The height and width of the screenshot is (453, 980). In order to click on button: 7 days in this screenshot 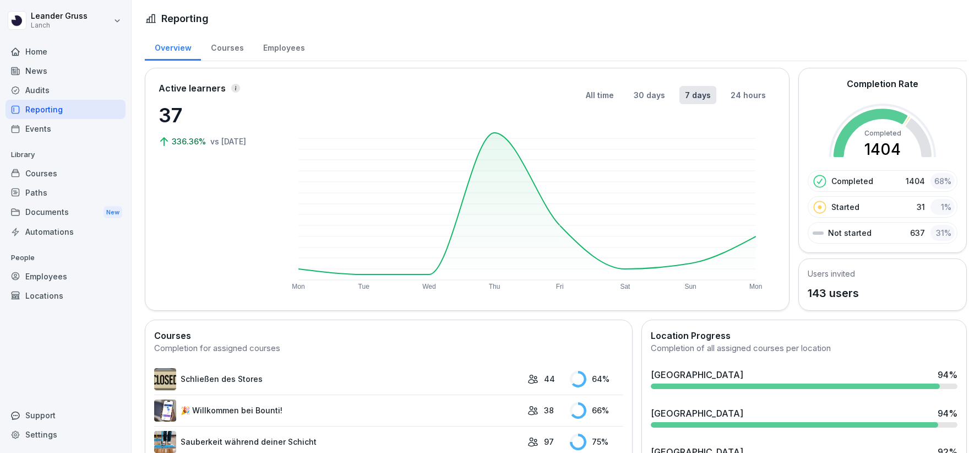, I will do `click(698, 95)`.